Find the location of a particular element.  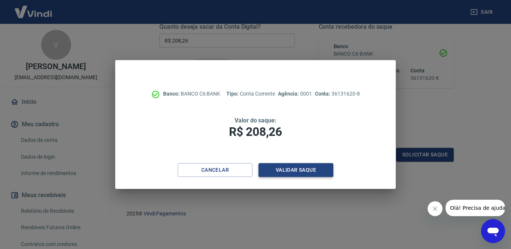

span: R$ 208,26 is located at coordinates (255, 132).